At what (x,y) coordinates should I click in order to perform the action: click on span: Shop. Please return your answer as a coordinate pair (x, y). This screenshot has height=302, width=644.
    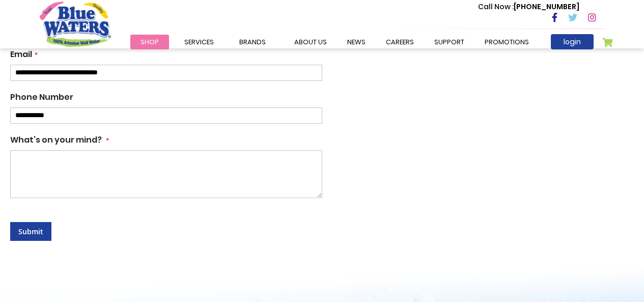
    Looking at the image, I should click on (150, 42).